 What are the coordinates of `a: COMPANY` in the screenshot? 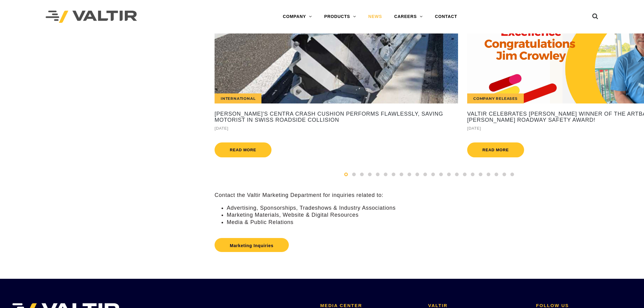 It's located at (297, 16).